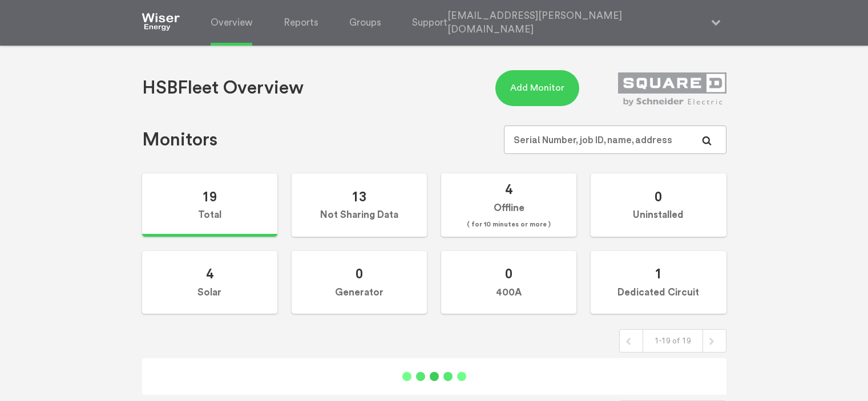 This screenshot has width=868, height=401. I want to click on div: 1-19 of 19, so click(673, 341).